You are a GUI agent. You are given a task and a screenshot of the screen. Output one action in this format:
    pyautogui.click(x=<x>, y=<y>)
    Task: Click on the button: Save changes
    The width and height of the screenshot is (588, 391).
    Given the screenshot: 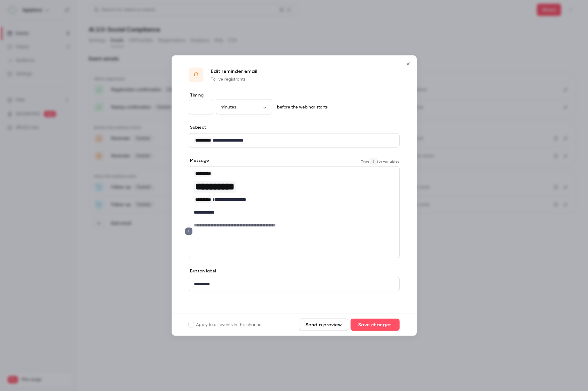 What is the action you would take?
    pyautogui.click(x=375, y=325)
    